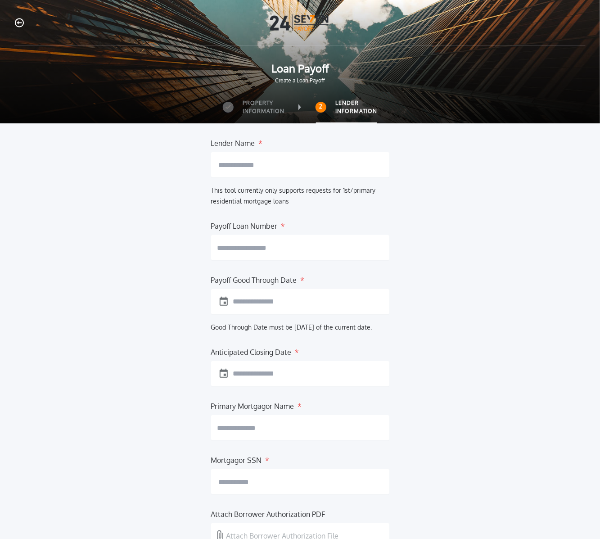  What do you see at coordinates (236, 458) in the screenshot?
I see `label: Mortgagor SSN` at bounding box center [236, 458].